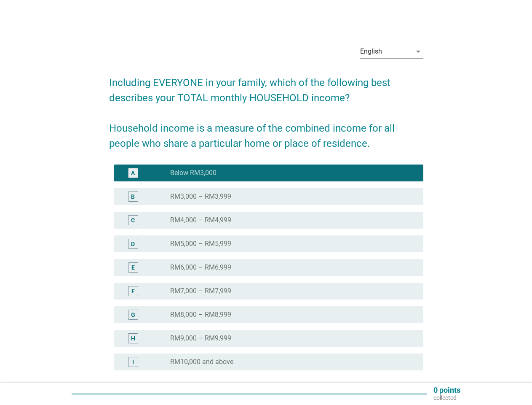  I want to click on div: B, so click(132, 197).